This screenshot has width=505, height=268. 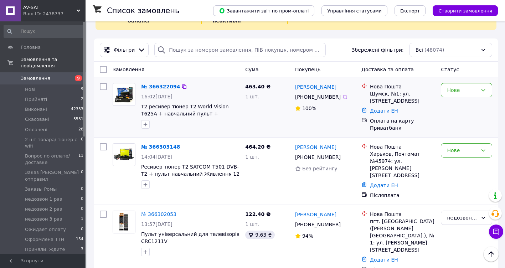 I want to click on a: Т2 ресивер тюнер T2 World Vision T625A + навчальний пульт + прошивка під інтернет, so click(x=185, y=114).